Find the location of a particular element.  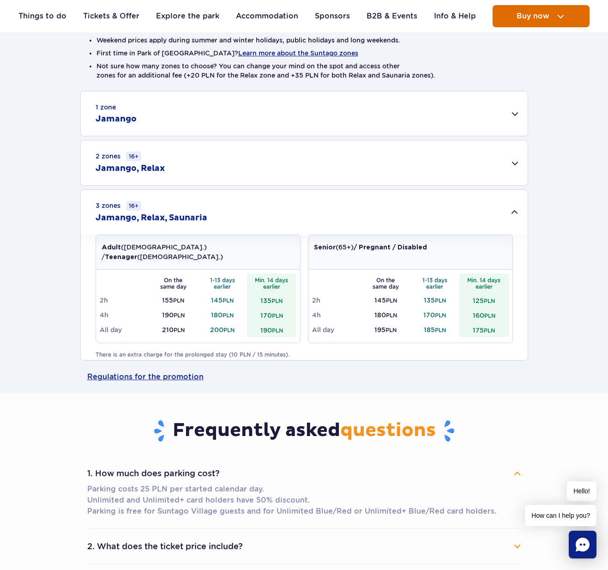

a: Accommodation is located at coordinates (267, 16).